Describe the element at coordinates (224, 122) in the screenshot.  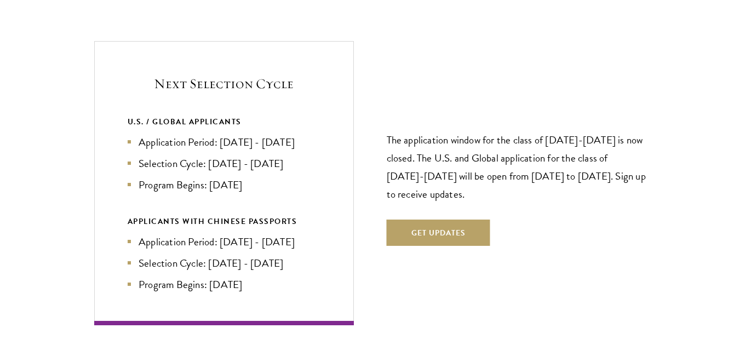
I see `div: U.S. / GLOBAL APPLICANTS` at that location.